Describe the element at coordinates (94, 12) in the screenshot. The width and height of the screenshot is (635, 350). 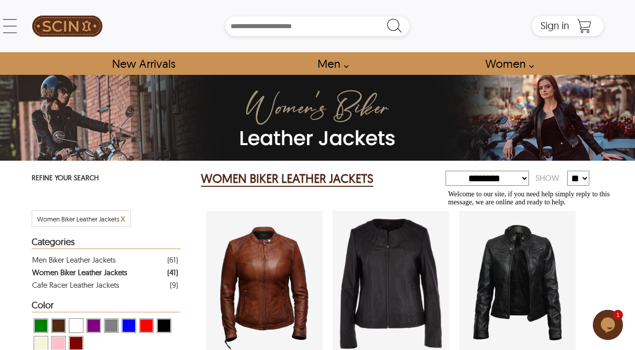
I see `div: Welcome to our site, if you need help simply reply to this message, we are online and ready to help.` at that location.